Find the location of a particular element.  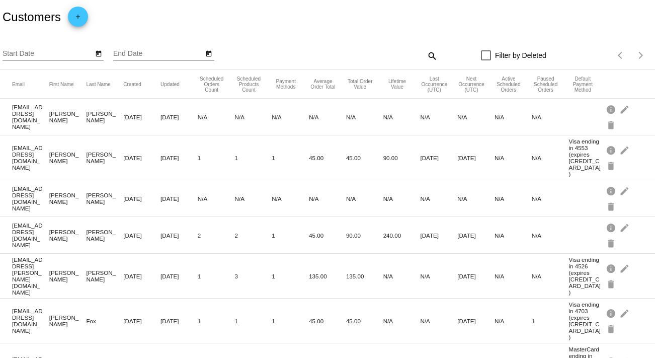

button: Change sorting for TotalScheduledOrderValue is located at coordinates (360, 84).